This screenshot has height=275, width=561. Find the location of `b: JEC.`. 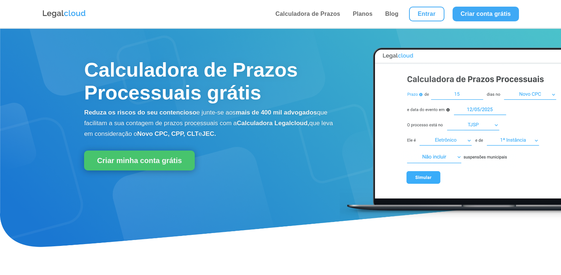

b: JEC. is located at coordinates (209, 134).